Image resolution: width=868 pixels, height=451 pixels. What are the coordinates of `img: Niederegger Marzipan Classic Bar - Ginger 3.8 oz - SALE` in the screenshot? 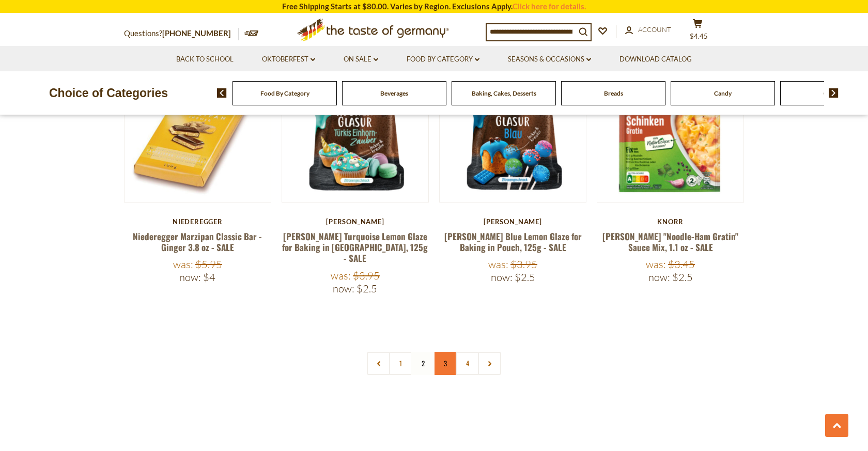 It's located at (197, 129).